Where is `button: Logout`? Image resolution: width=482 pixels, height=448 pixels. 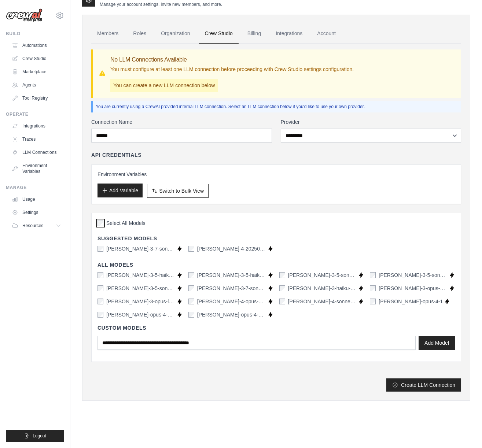 button: Logout is located at coordinates (35, 436).